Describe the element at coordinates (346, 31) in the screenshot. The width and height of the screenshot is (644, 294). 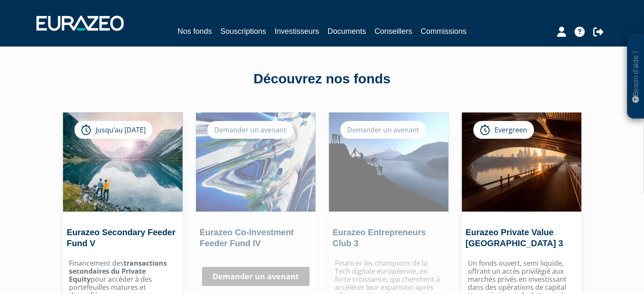
I see `a: Documents` at that location.